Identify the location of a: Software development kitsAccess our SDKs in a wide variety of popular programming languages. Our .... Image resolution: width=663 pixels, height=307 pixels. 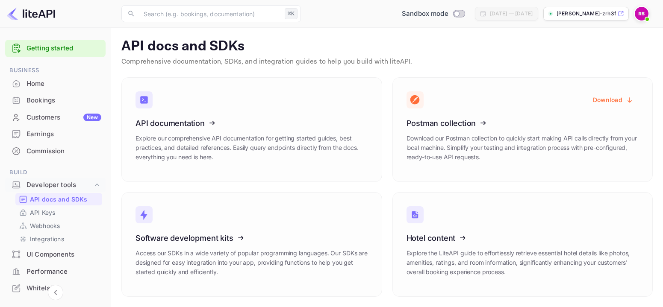
(252, 244).